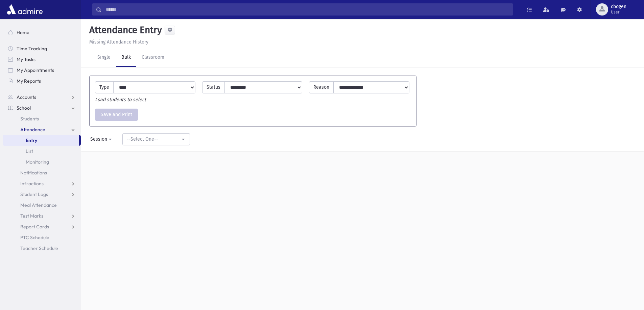 Image resolution: width=644 pixels, height=310 pixels. I want to click on span: Attendance, so click(33, 129).